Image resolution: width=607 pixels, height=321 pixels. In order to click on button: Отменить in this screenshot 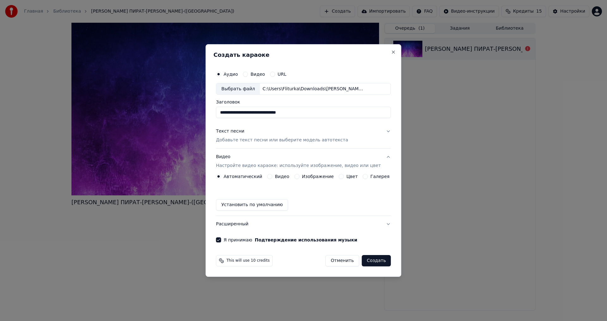, I will do `click(342, 261)`.